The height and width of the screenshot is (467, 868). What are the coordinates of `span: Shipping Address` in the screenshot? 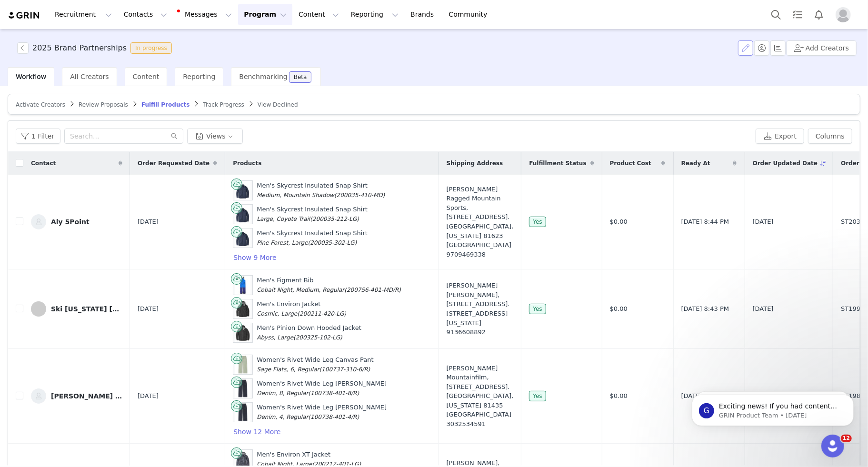 It's located at (475, 163).